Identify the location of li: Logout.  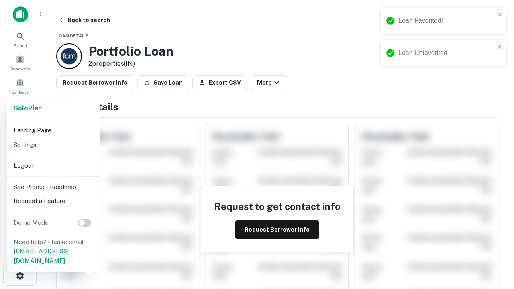
(53, 166).